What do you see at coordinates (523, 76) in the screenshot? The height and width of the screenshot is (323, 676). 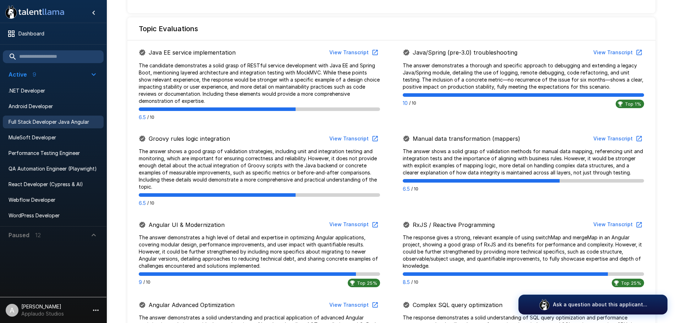 I see `p: The answer demonstrates a thorough and specific approach to debugging and extending a legacy Java...` at bounding box center [523, 76].